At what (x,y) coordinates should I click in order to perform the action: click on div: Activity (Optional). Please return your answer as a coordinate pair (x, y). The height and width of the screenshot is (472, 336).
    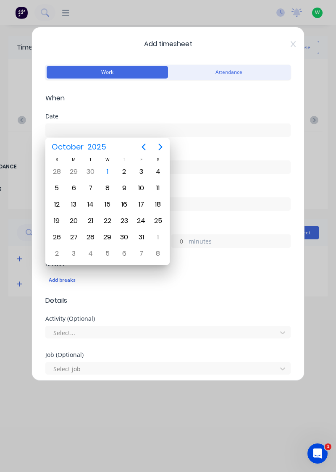
    Looking at the image, I should click on (168, 319).